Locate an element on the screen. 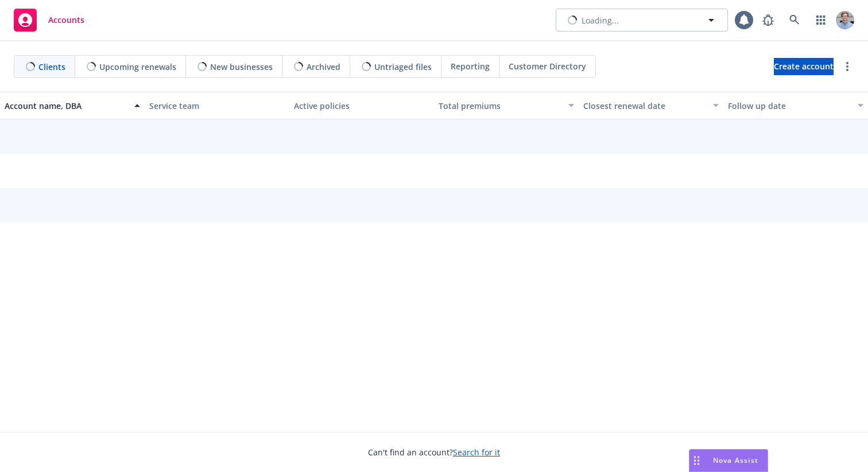  button: Nova Assist is located at coordinates (728, 461).